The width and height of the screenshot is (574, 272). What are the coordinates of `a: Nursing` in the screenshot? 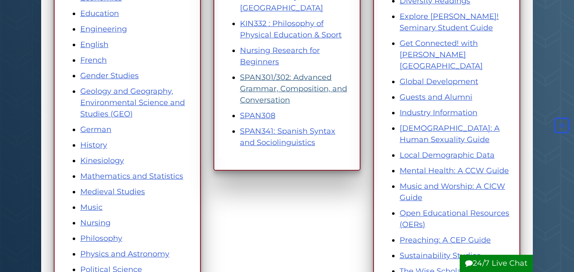 It's located at (95, 223).